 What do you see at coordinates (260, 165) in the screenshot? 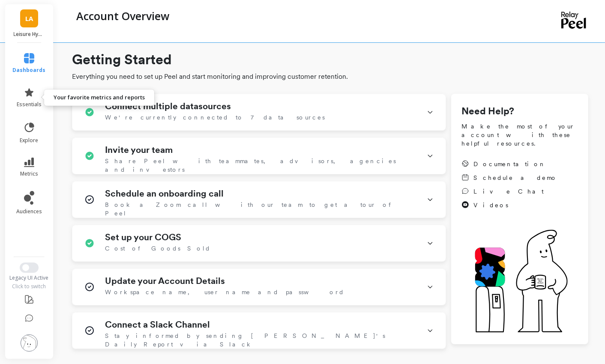
I see `span: Share Peel with teammates, advisors, agencies and investors` at bounding box center [260, 165].